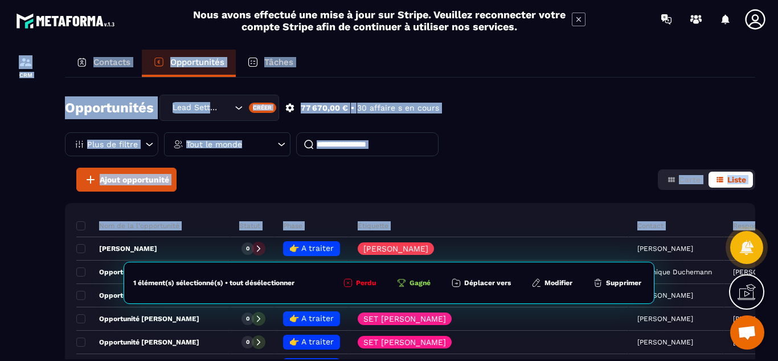  What do you see at coordinates (219, 108) in the screenshot?
I see `div: Search for option` at bounding box center [219, 108].